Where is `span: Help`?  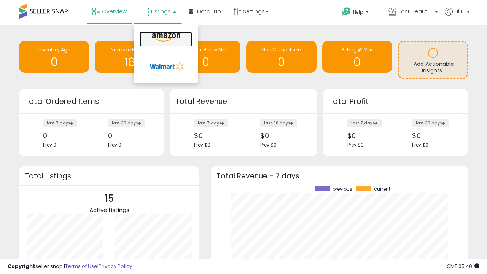 span: Help is located at coordinates (358, 12).